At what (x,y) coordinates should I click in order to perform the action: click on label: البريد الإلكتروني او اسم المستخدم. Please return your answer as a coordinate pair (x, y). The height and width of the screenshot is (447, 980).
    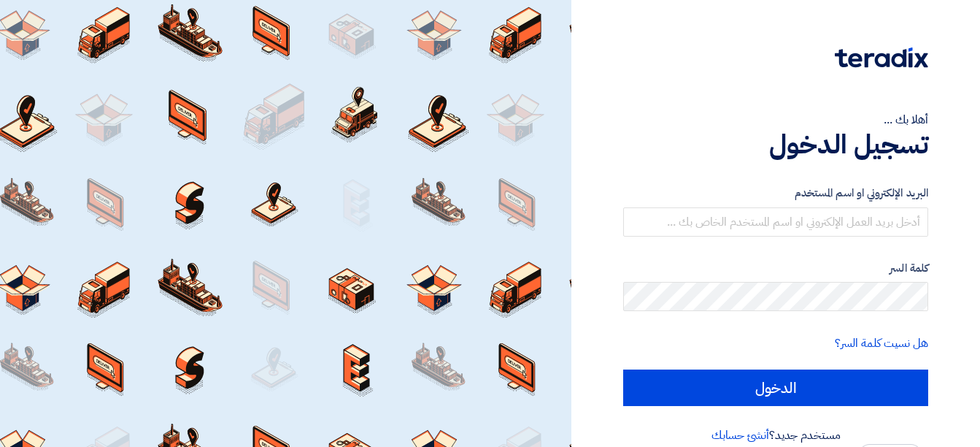
    Looking at the image, I should click on (775, 193).